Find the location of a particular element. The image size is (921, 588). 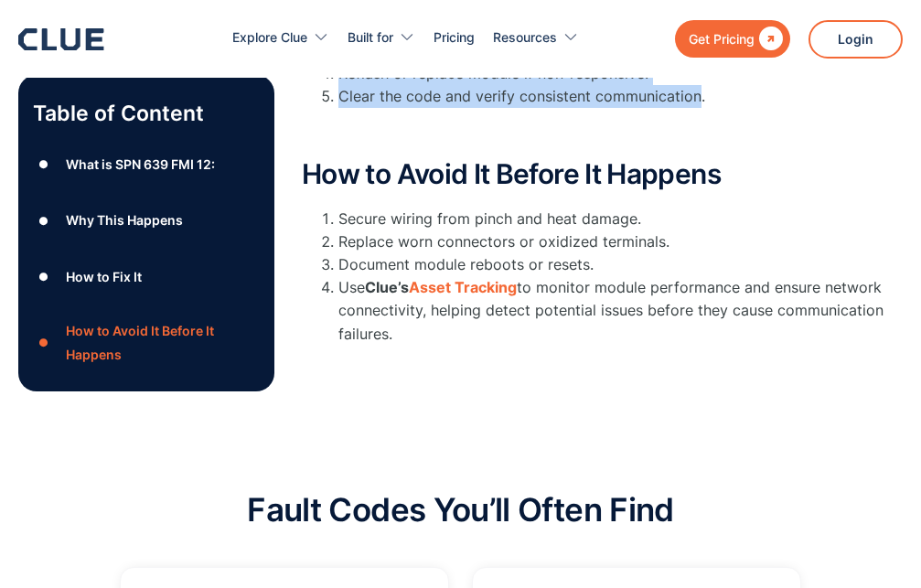

div: What is SPN 639 FMI 12: is located at coordinates (140, 164).